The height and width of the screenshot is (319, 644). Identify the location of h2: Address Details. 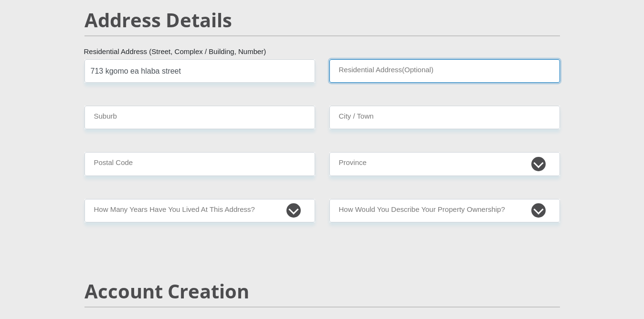
(322, 20).